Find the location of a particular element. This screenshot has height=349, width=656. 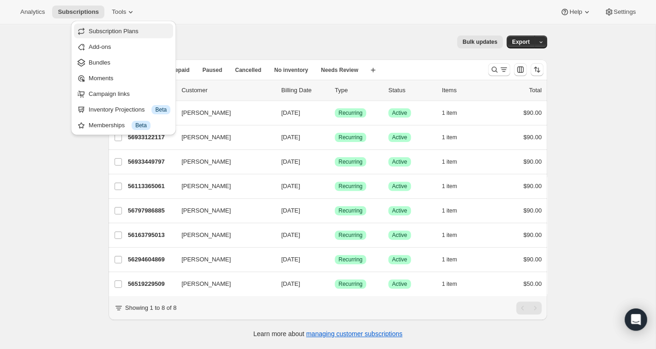

span: Paused is located at coordinates (212, 70).